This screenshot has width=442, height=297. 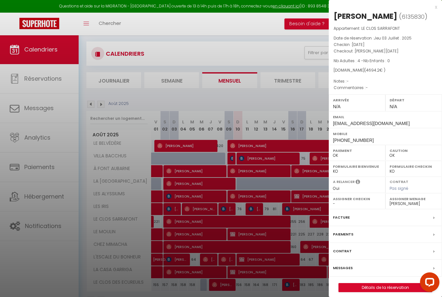 I want to click on label: Paiements, so click(x=343, y=234).